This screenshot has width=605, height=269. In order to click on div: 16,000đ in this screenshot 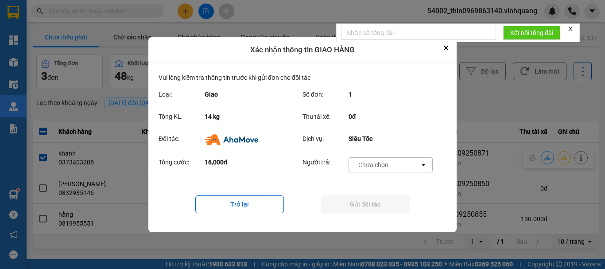, I will do `click(250, 165)`.